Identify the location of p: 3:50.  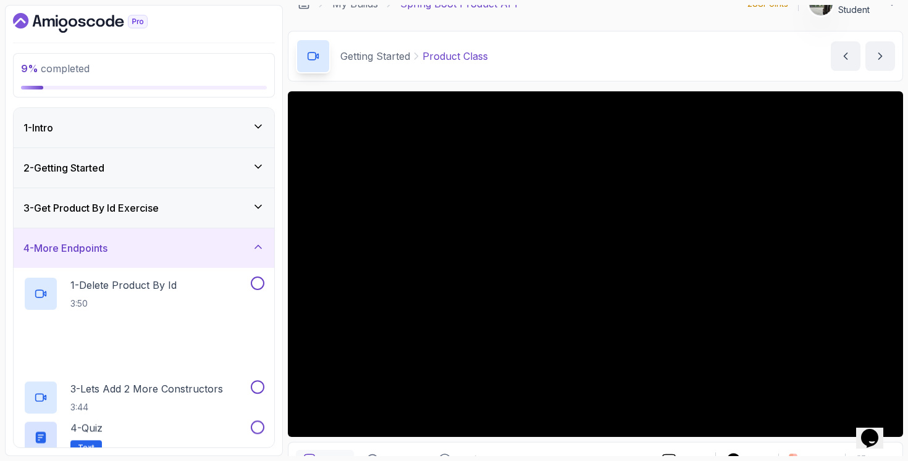
(124, 304).